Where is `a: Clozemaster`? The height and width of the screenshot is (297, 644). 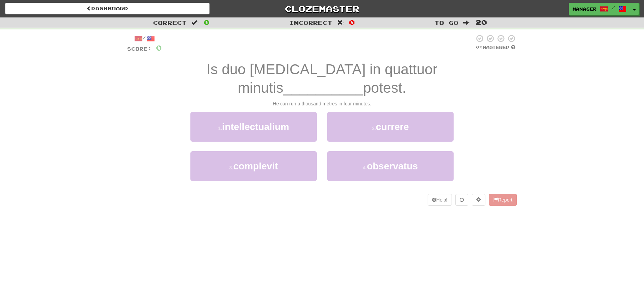 a: Clozemaster is located at coordinates (322, 9).